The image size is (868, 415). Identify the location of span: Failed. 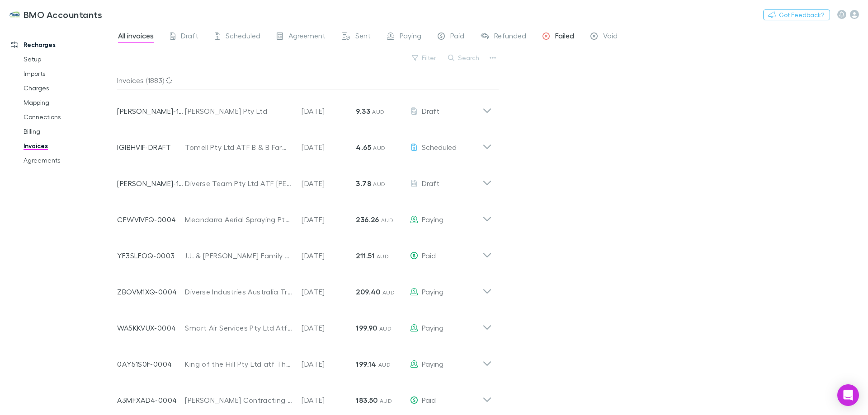
(564, 37).